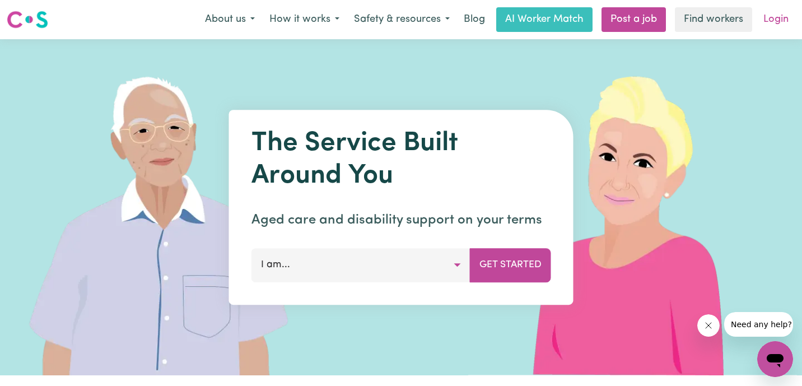  I want to click on a: Post a job, so click(633, 20).